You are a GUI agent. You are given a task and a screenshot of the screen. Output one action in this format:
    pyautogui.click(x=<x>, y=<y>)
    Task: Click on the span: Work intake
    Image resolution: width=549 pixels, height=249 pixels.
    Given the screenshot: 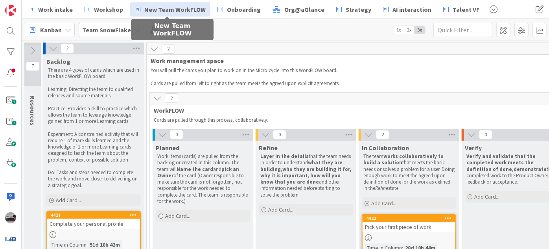 What is the action you would take?
    pyautogui.click(x=55, y=9)
    